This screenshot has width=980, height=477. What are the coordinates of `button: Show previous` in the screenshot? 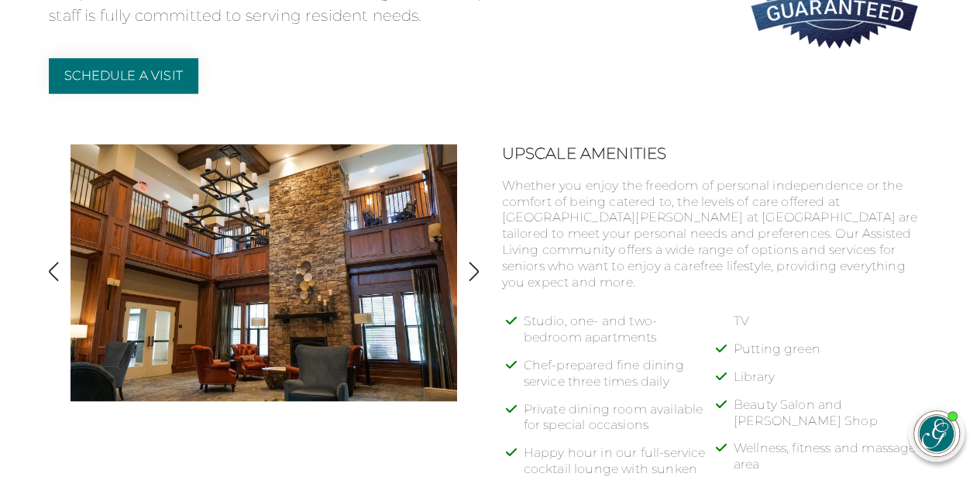 It's located at (53, 273).